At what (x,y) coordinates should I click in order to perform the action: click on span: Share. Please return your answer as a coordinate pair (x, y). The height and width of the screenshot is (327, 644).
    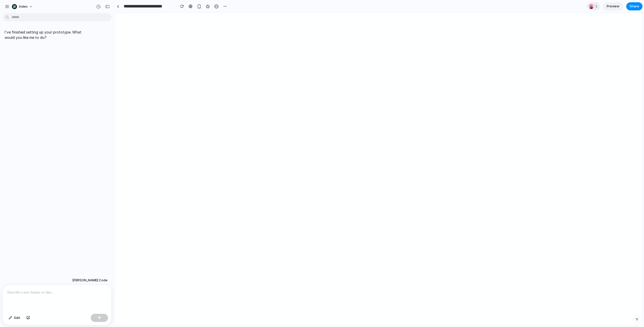
    Looking at the image, I should click on (635, 6).